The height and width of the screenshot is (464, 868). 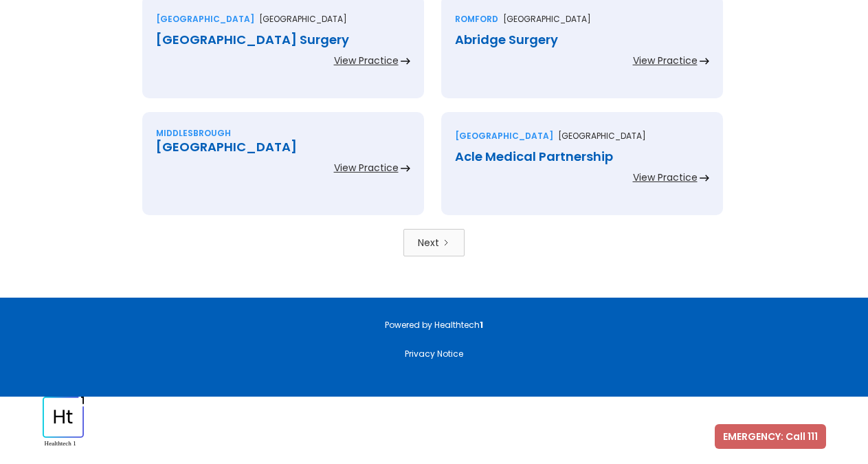 I want to click on div: List, so click(x=434, y=243).